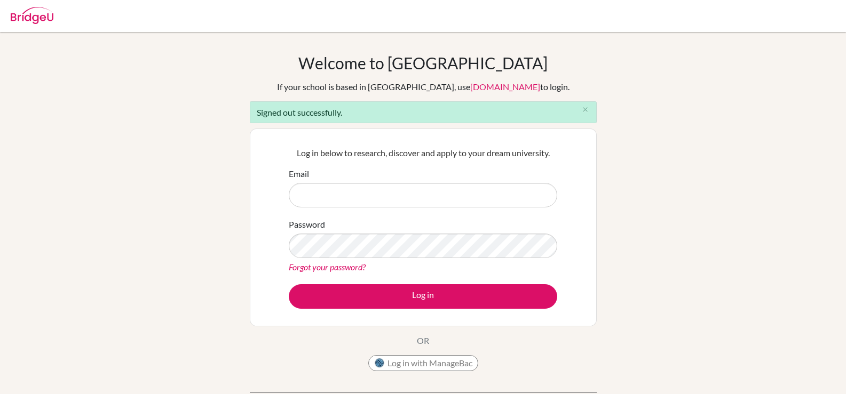  I want to click on button: Close, so click(585, 110).